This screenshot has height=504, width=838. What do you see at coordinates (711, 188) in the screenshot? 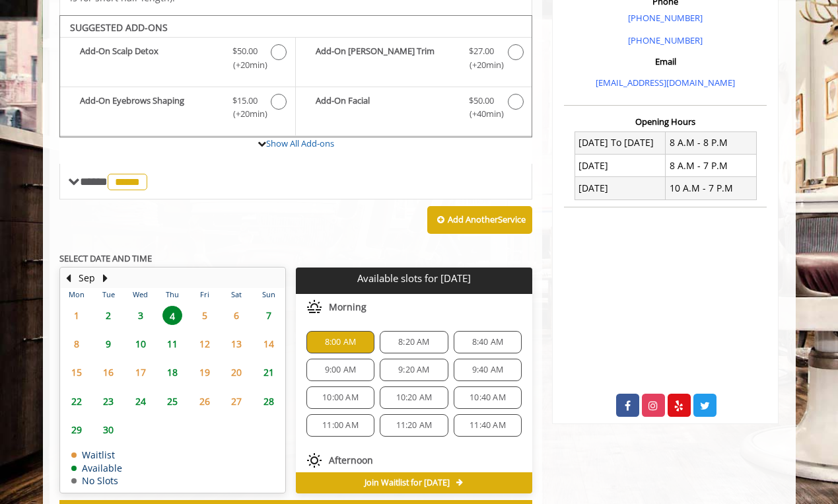
I see `td: 10 A.M - 7 P.M` at bounding box center [711, 188].